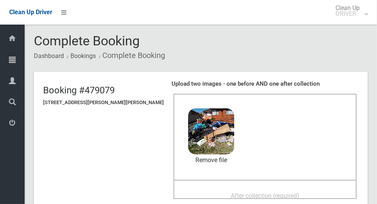  Describe the element at coordinates (103, 90) in the screenshot. I see `h2: Booking #479079` at that location.